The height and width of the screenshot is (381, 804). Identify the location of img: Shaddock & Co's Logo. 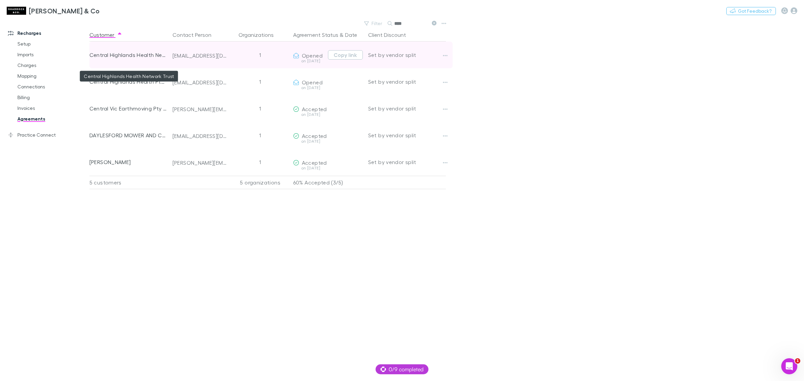
(16, 11).